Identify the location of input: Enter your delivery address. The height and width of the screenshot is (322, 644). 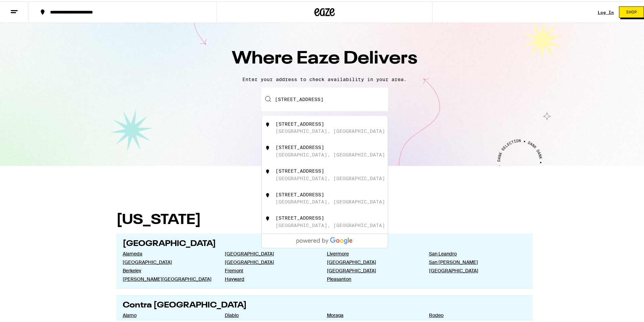
(325, 98).